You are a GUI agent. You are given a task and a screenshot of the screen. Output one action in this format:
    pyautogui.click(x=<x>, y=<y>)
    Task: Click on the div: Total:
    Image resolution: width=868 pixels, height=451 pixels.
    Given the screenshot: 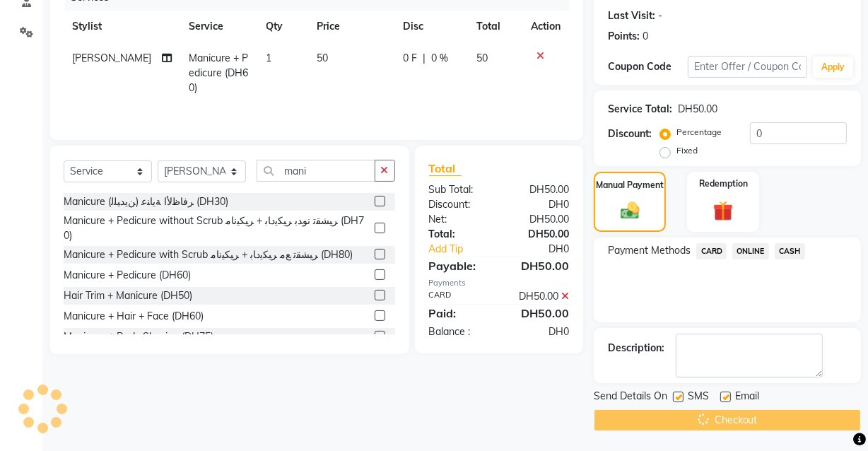 What is the action you would take?
    pyautogui.click(x=459, y=234)
    